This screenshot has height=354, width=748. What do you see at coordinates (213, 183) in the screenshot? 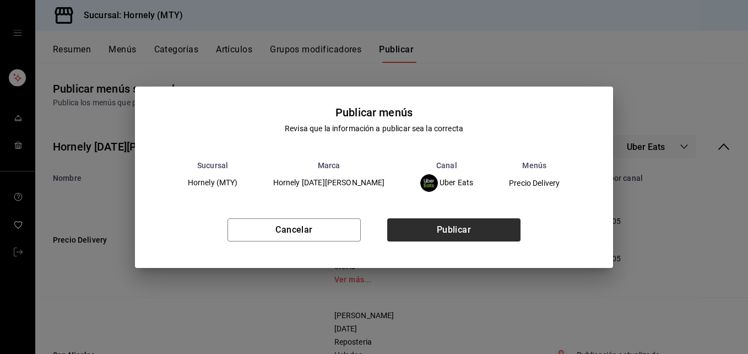
I see `td: Hornely (MTY)` at bounding box center [213, 183].